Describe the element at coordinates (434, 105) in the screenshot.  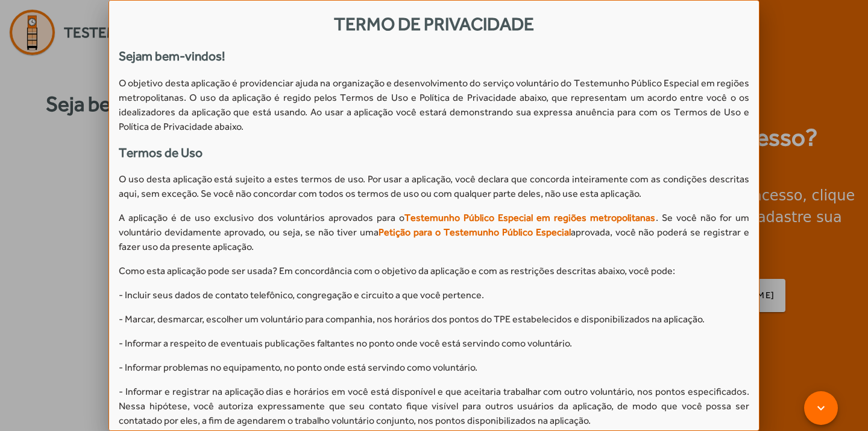
I see `p: O objetivo desta aplicação é providenciar ajuda na organização e desenvolvimento do serviço volun...` at that location.